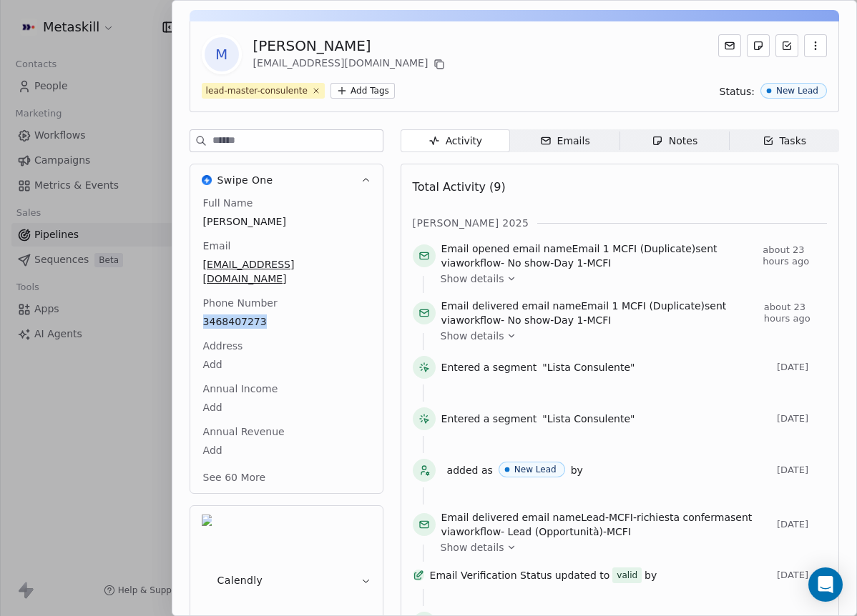  Describe the element at coordinates (241, 581) in the screenshot. I see `span: Calendly` at that location.